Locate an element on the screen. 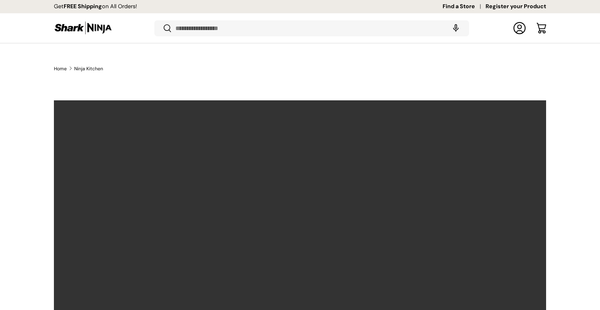 The width and height of the screenshot is (600, 310). img: Shark Ninja Philippines is located at coordinates (83, 28).